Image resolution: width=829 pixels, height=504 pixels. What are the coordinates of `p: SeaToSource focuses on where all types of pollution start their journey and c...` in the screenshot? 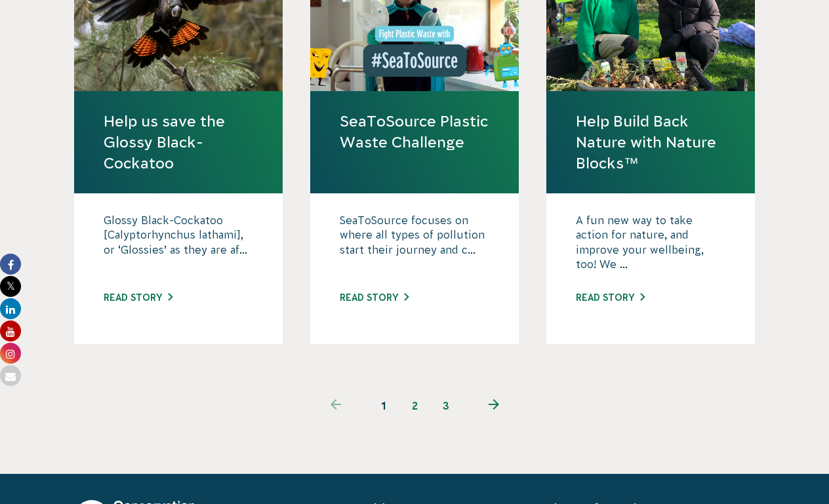 It's located at (414, 246).